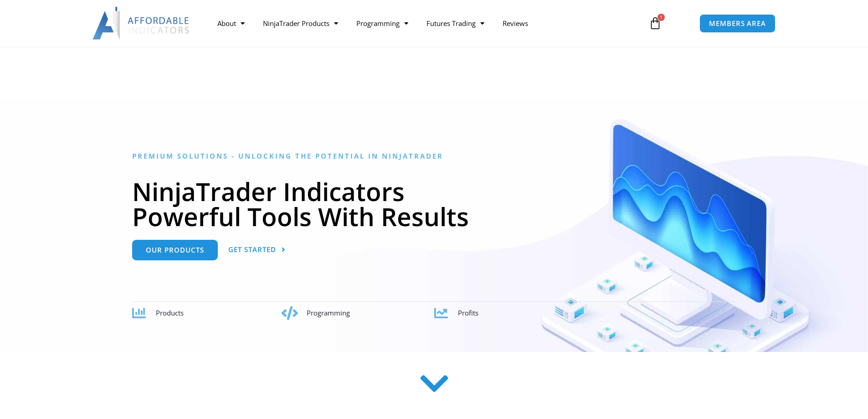  I want to click on a: NinjaTrader Products, so click(301, 23).